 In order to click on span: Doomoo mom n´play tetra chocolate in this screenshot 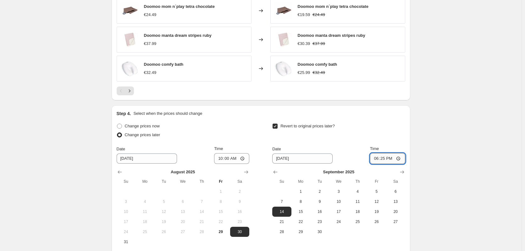, I will do `click(179, 6)`.